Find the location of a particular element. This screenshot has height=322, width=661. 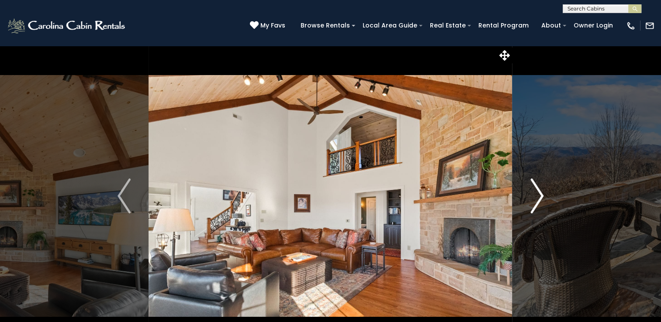

a: Local Area Guide is located at coordinates (390, 25).